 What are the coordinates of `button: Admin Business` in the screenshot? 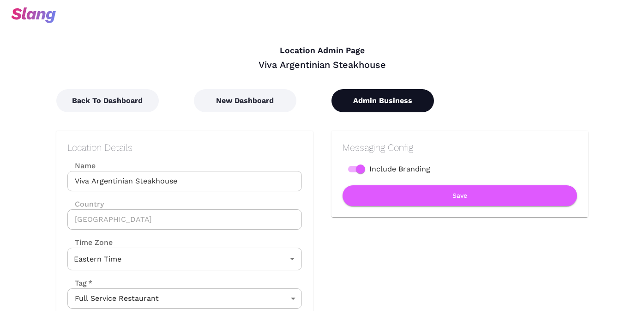 It's located at (382, 100).